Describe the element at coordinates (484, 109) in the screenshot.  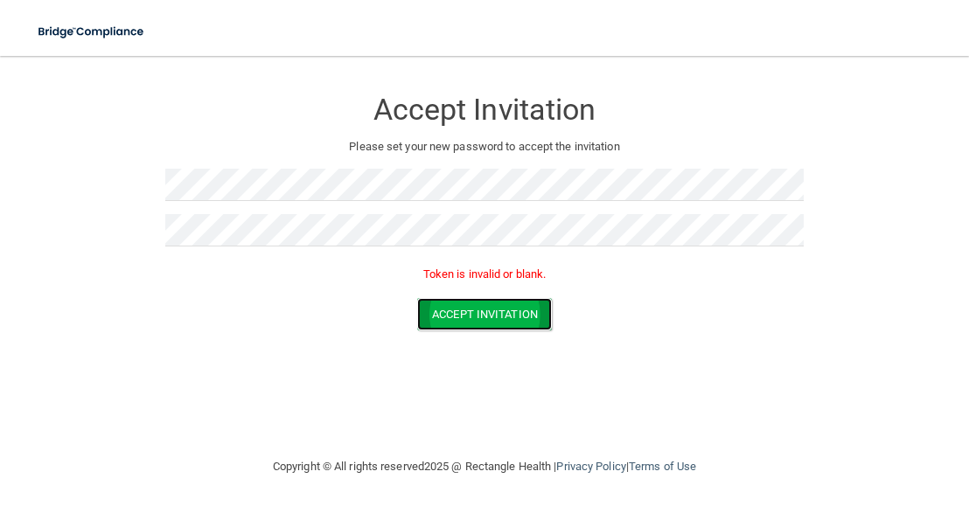
I see `h3: Accept Invitation` at that location.